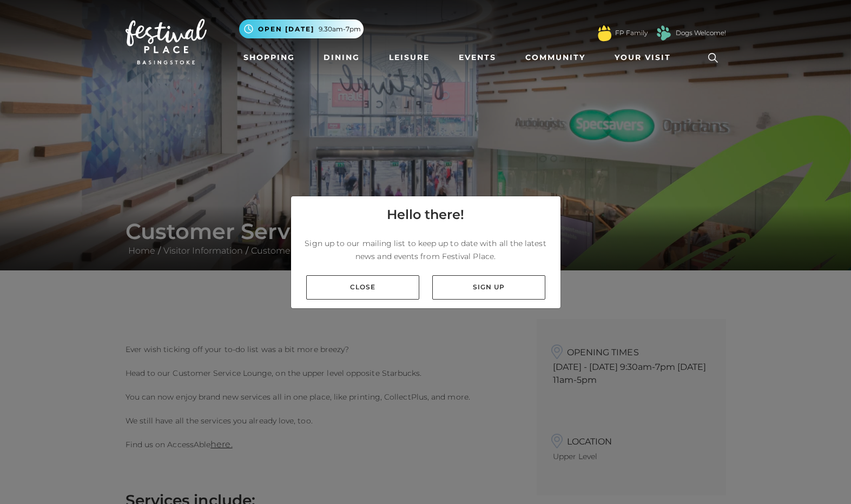 This screenshot has height=504, width=851. I want to click on a: Dogs Welcome!, so click(700, 33).